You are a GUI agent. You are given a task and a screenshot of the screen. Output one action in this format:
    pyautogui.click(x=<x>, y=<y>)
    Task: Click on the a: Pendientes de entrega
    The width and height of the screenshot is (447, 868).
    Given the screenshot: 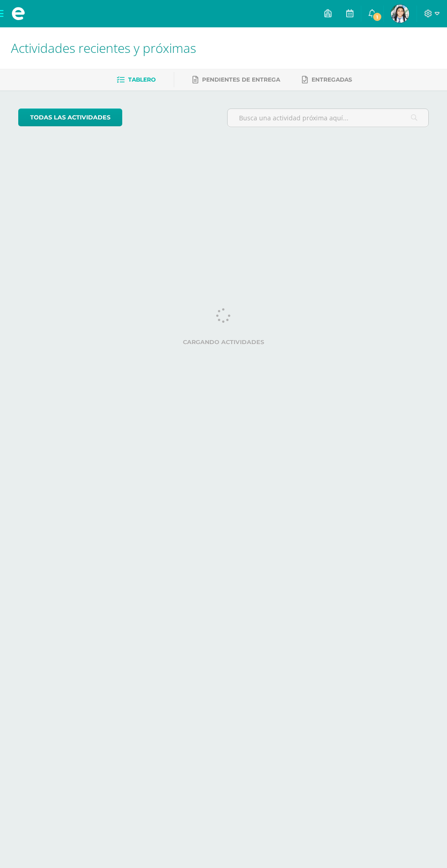 What is the action you would take?
    pyautogui.click(x=236, y=80)
    